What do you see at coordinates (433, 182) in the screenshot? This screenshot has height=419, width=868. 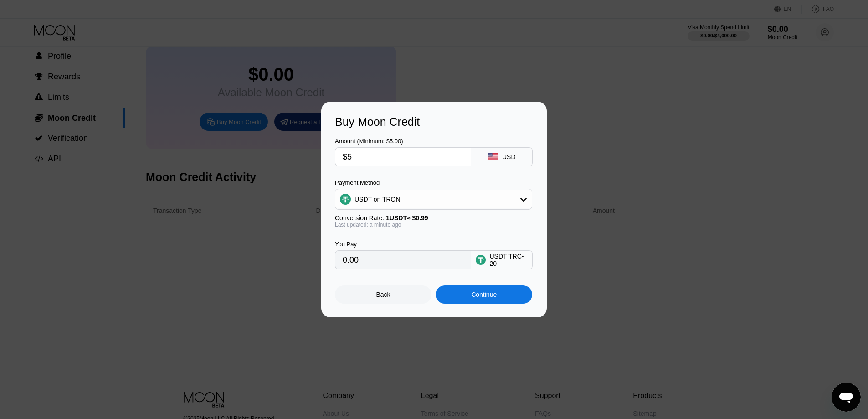 I see `div: Payment Method` at bounding box center [433, 182].